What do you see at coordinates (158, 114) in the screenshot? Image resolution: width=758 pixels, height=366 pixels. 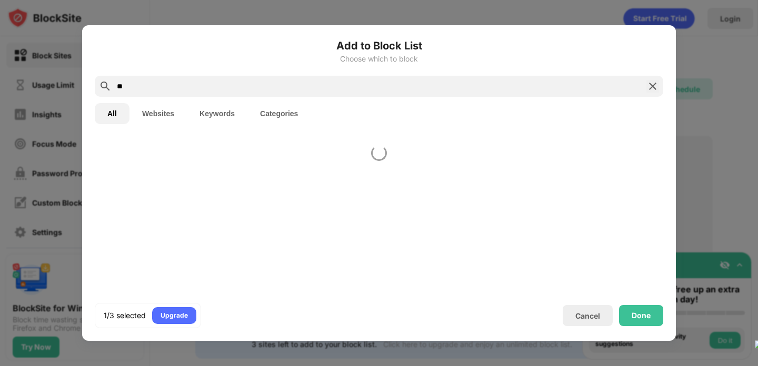 I see `button: Websites` at bounding box center [158, 114].